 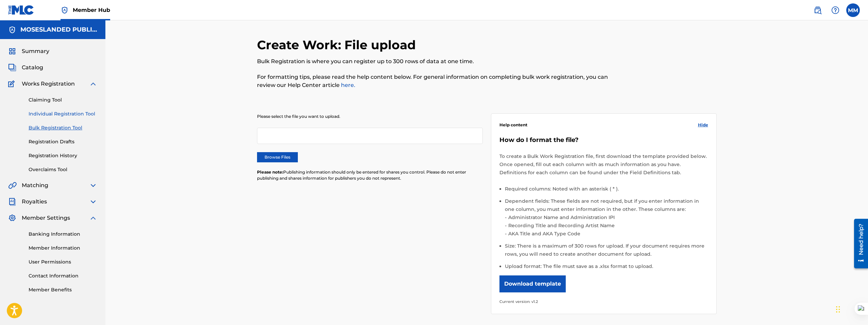 I want to click on a: Public Search, so click(x=817, y=10).